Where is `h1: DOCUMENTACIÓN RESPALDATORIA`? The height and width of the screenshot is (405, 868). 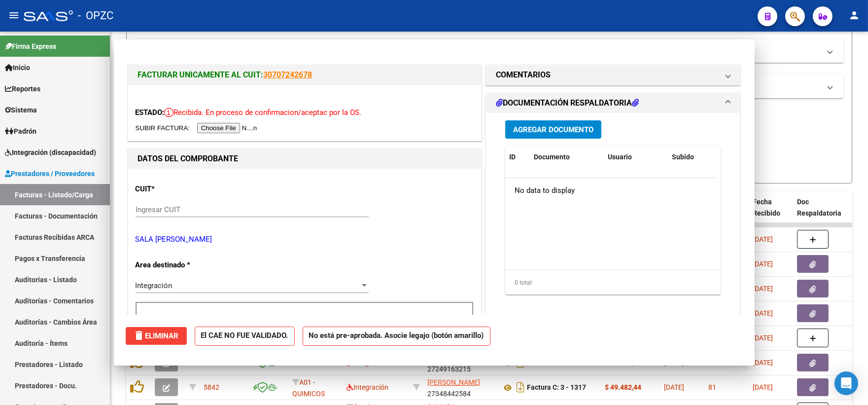 h1: DOCUMENTACIÓN RESPALDATORIA is located at coordinates (568, 103).